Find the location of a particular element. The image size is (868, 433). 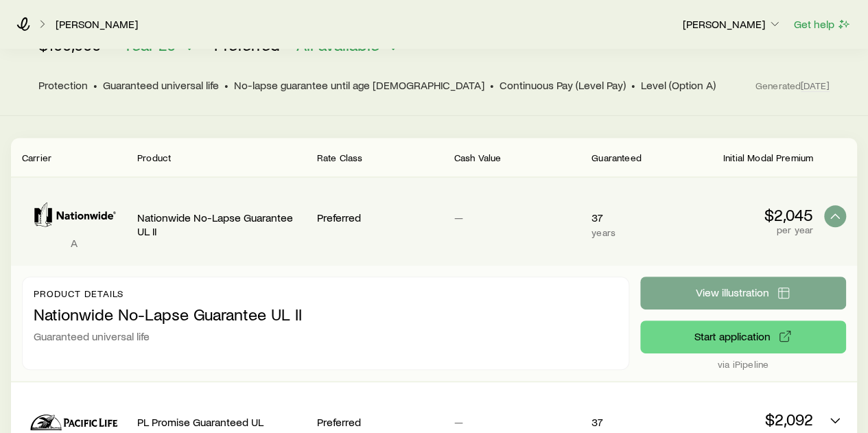

span: Guaranteed universal life is located at coordinates (161, 85).